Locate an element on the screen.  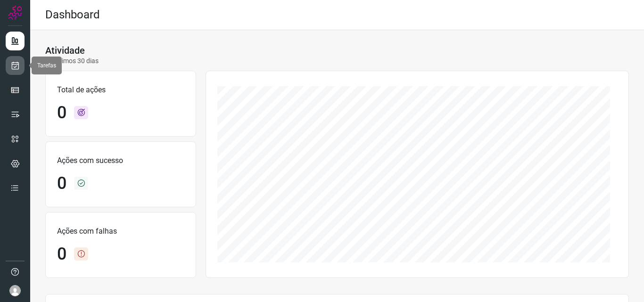
p: Total de ações is located at coordinates (121, 90).